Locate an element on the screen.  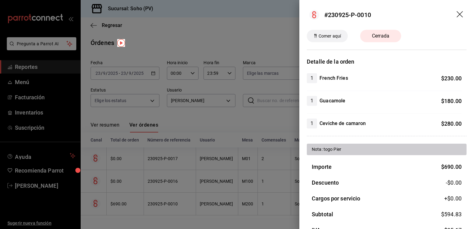
span: Comer aquí is located at coordinates (330, 36).